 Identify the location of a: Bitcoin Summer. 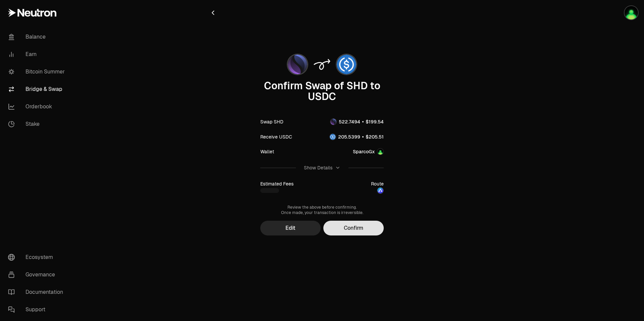
(38, 72).